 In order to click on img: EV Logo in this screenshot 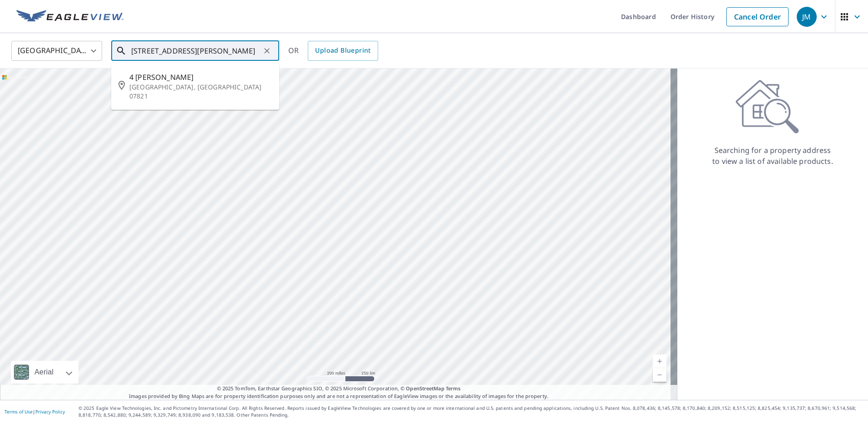, I will do `click(70, 17)`.